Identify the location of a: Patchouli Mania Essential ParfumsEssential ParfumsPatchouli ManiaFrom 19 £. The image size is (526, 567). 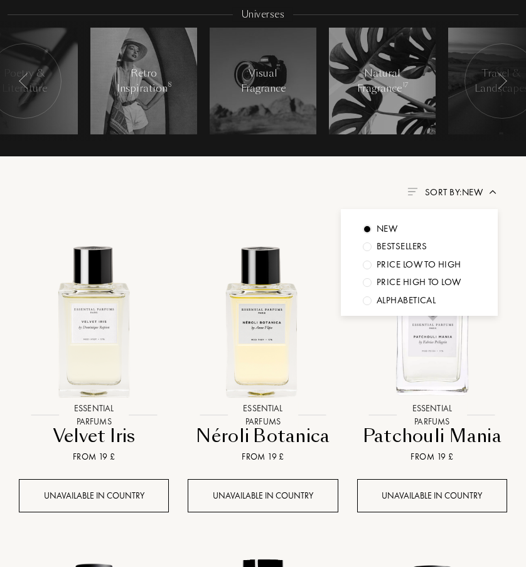
(432, 350).